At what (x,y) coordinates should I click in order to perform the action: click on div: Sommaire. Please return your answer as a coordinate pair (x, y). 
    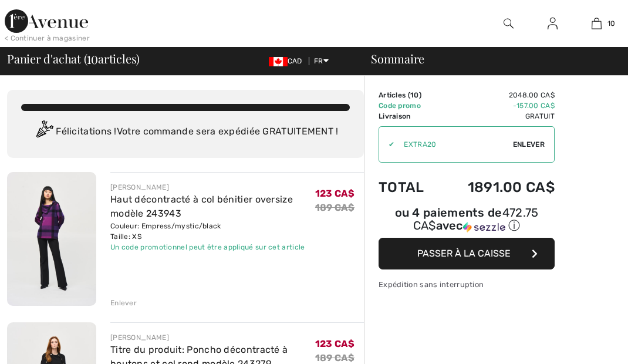
    Looking at the image, I should click on (489, 59).